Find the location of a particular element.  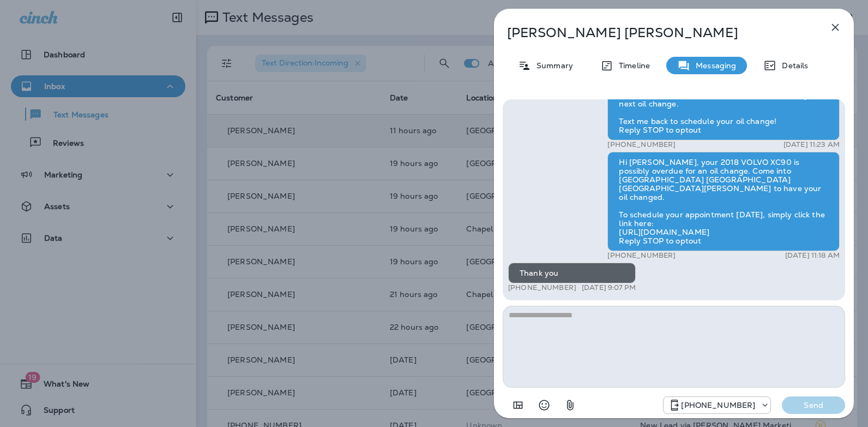

p: Summary is located at coordinates (552, 66).